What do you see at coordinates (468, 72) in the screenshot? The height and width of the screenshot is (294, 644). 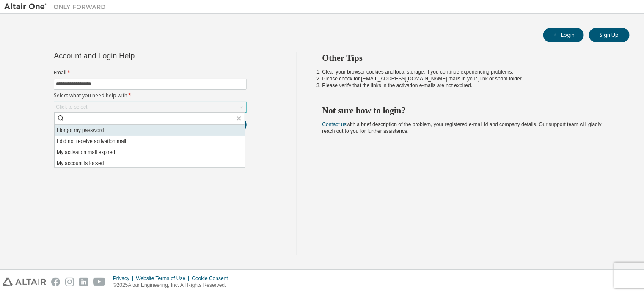 I see `li: Clear your browser cookies and local storage, if you continue experiencing problems.` at bounding box center [468, 72].